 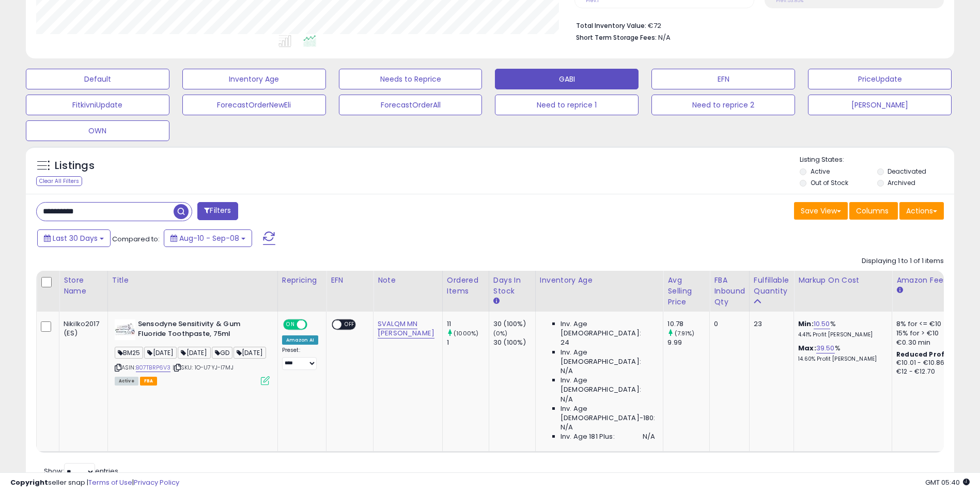 What do you see at coordinates (902, 182) in the screenshot?
I see `label: Archived` at bounding box center [902, 182].